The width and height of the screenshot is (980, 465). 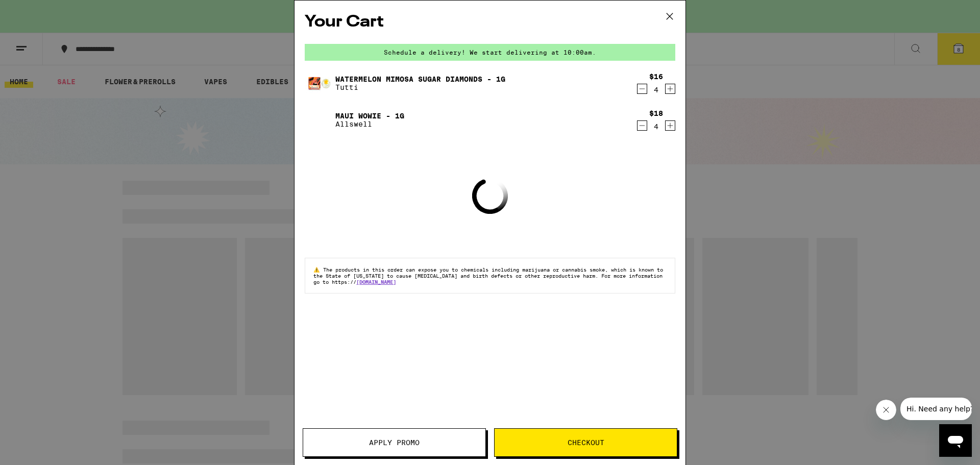 I want to click on span: The products in this order can expose you to chemicals including marijuana or cannabis smoke, whi..., so click(x=488, y=276).